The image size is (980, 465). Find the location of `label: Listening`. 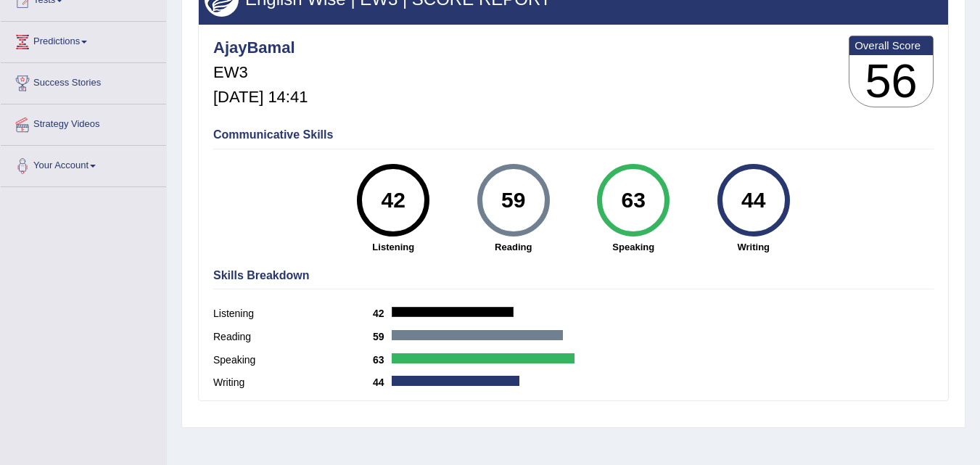

label: Listening is located at coordinates (293, 313).